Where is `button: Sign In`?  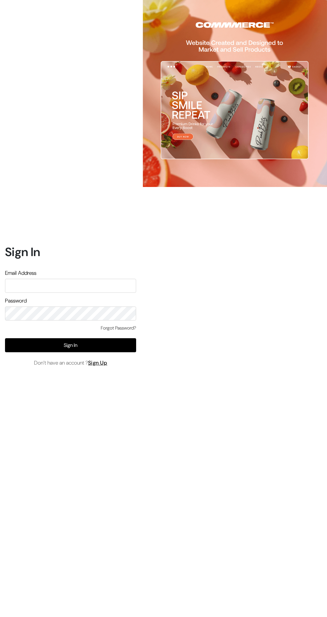
button: Sign In is located at coordinates (70, 345).